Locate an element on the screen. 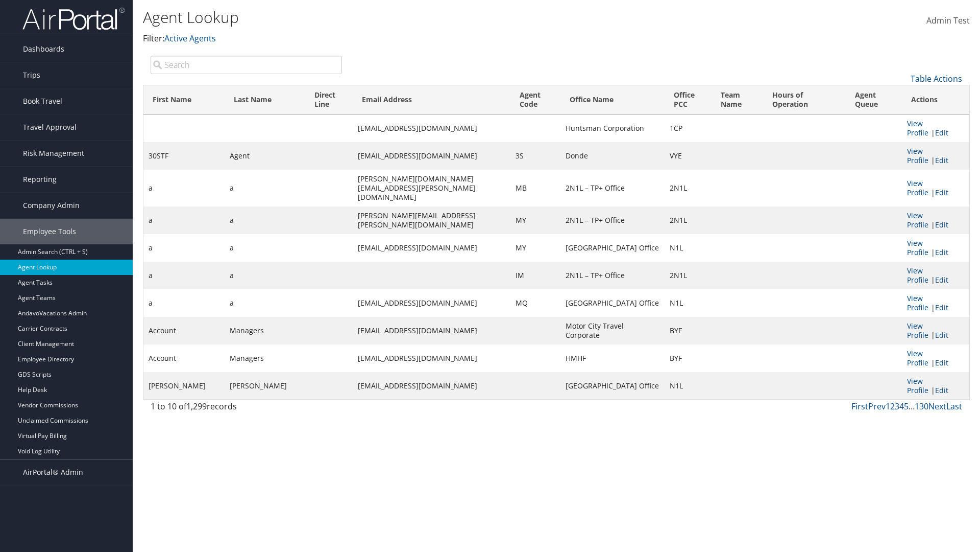 The height and width of the screenshot is (552, 980). a: 2 is located at coordinates (892, 406).